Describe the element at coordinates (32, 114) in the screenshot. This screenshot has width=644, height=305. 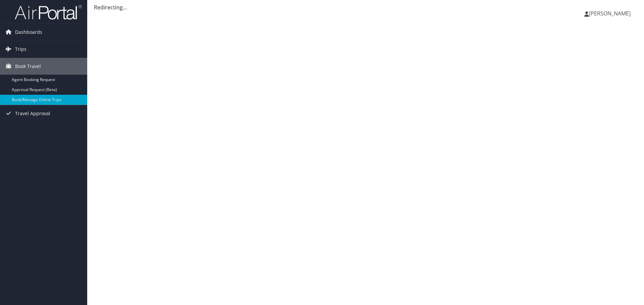
I see `span: Travel Approval` at that location.